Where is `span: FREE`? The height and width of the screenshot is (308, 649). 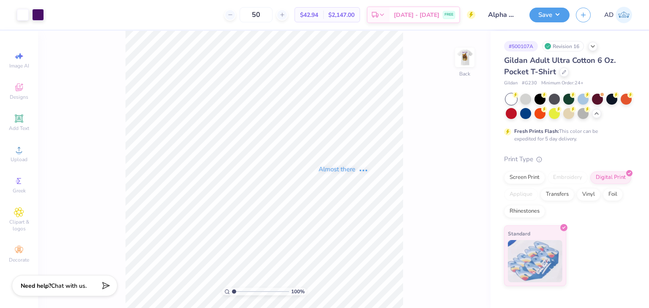
span: FREE is located at coordinates (449, 15).